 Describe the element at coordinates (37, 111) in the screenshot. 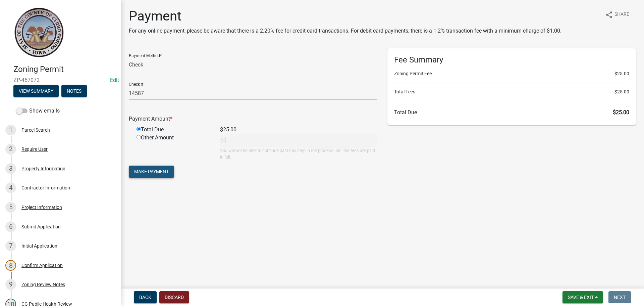

I see `label: Show emails` at that location.